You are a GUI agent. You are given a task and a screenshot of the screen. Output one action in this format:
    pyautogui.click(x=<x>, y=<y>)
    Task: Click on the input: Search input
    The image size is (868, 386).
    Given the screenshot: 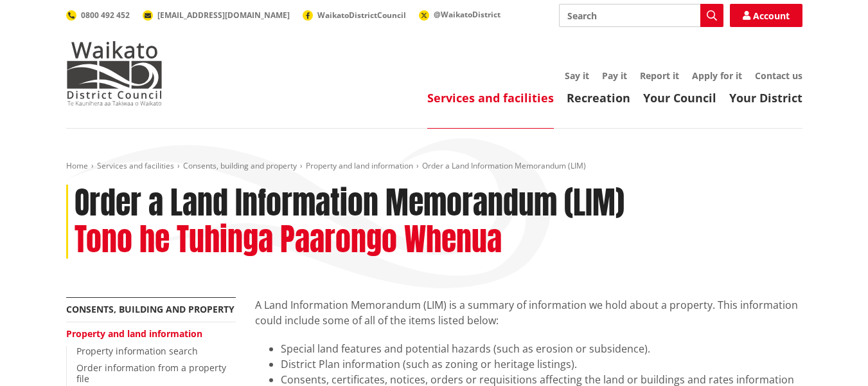 What is the action you would take?
    pyautogui.click(x=641, y=15)
    